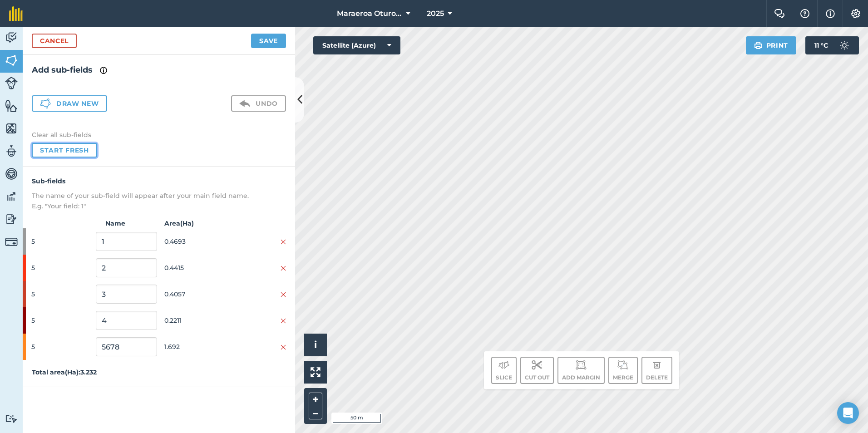 This screenshot has height=433, width=868. What do you see at coordinates (357, 46) in the screenshot?
I see `button: Satellite (Azure)` at bounding box center [357, 46].